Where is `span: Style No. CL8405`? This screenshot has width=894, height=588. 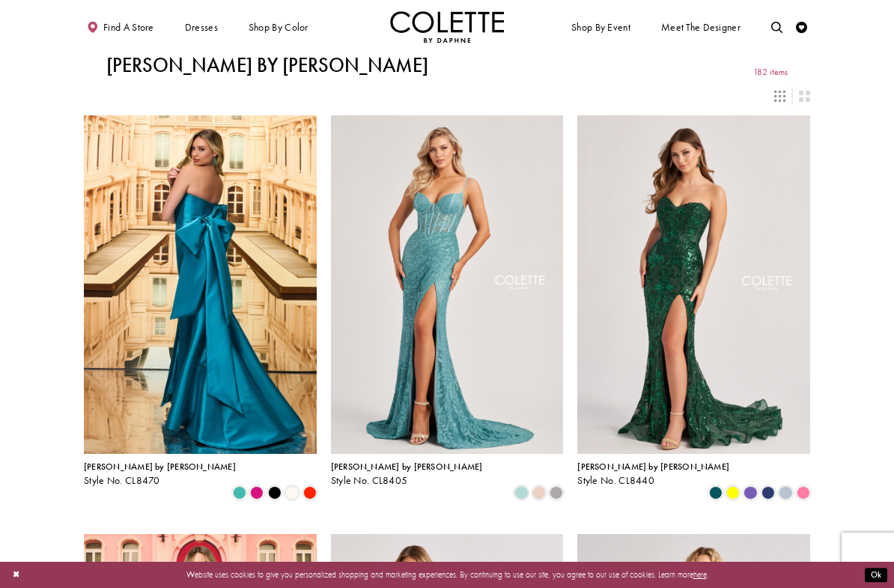
span: Style No. CL8405 is located at coordinates (369, 480).